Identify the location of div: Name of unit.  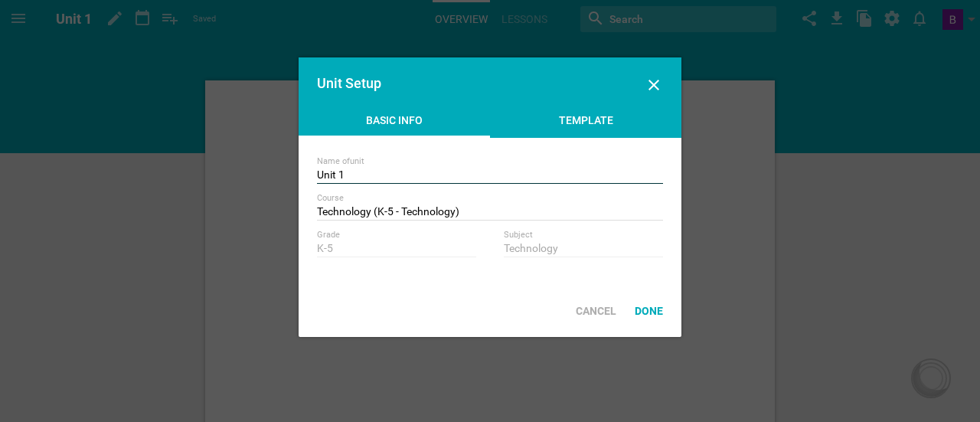
(490, 162).